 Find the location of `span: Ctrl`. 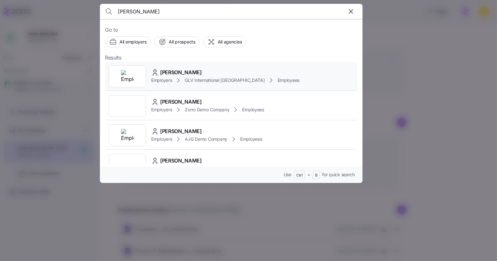

span: Ctrl is located at coordinates (299, 175).